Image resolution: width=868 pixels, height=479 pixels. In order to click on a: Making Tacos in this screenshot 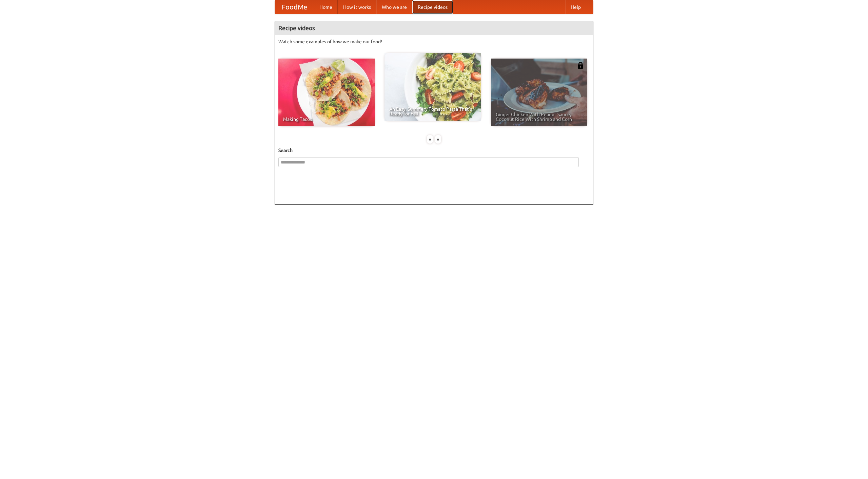, I will do `click(326, 93)`.